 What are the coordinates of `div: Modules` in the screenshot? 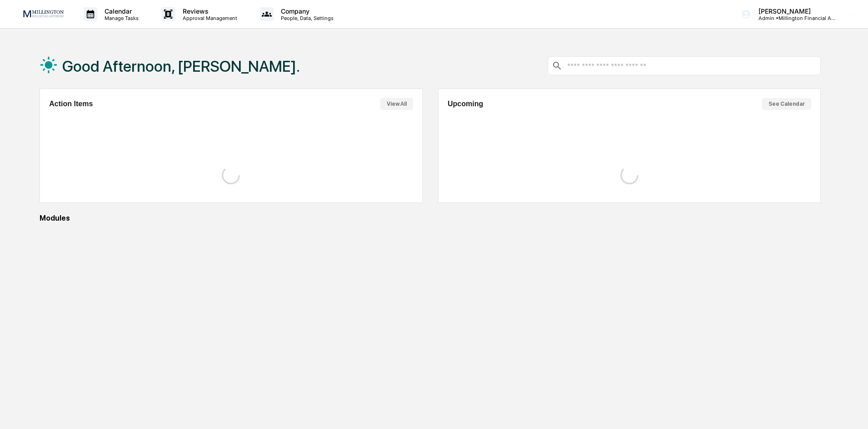 It's located at (430, 218).